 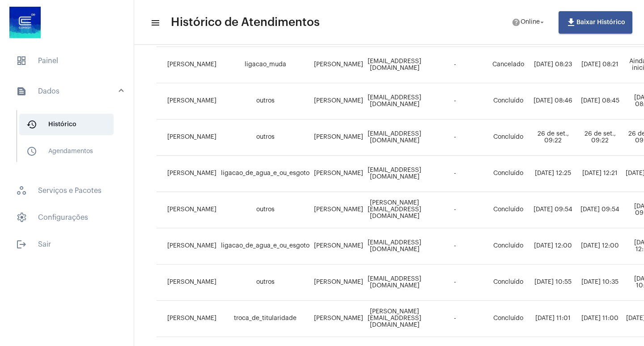 What do you see at coordinates (571, 23) in the screenshot?
I see `mat-icon: file_download` at bounding box center [571, 23].